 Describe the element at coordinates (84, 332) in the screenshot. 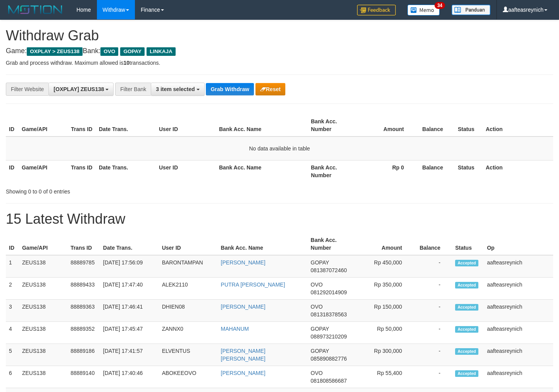

I see `td: 88889352` at that location.